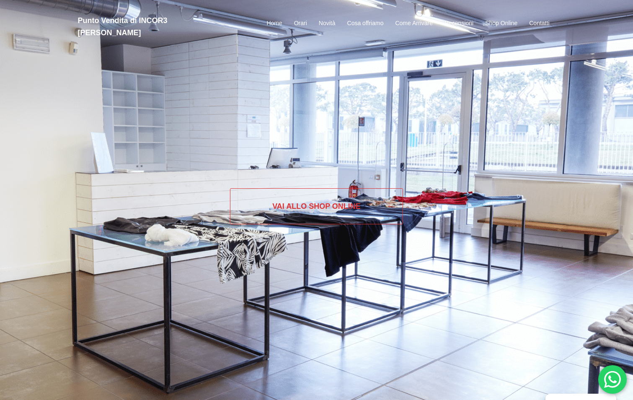 This screenshot has width=633, height=400. I want to click on a: Home, so click(274, 23).